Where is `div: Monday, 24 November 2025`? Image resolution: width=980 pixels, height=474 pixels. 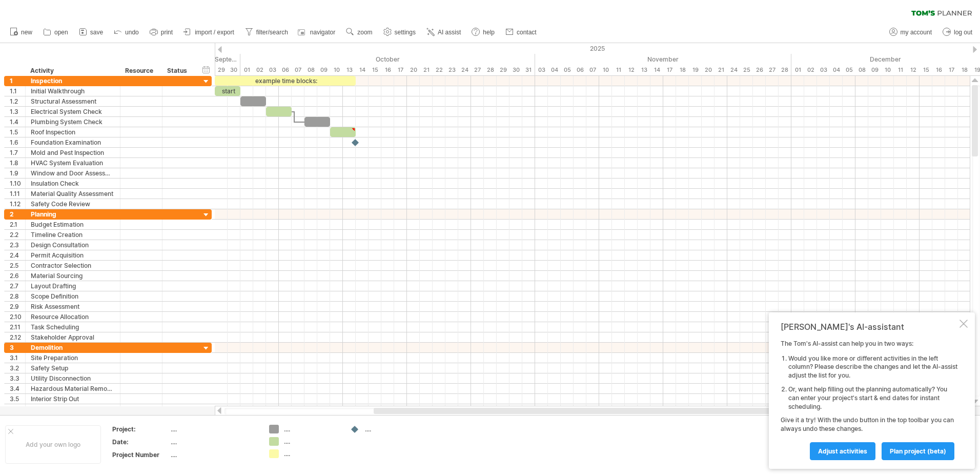
div: Monday, 24 November 2025 is located at coordinates (734, 70).